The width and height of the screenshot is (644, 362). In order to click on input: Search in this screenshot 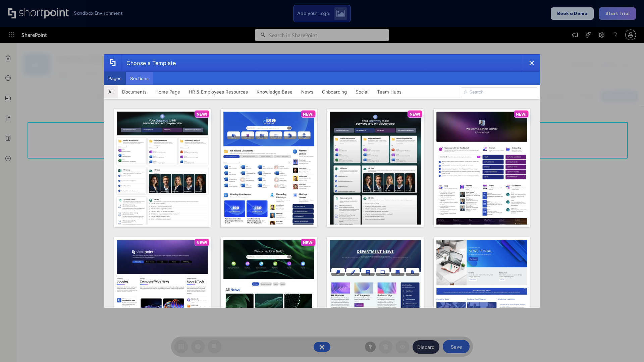, I will do `click(499, 92)`.